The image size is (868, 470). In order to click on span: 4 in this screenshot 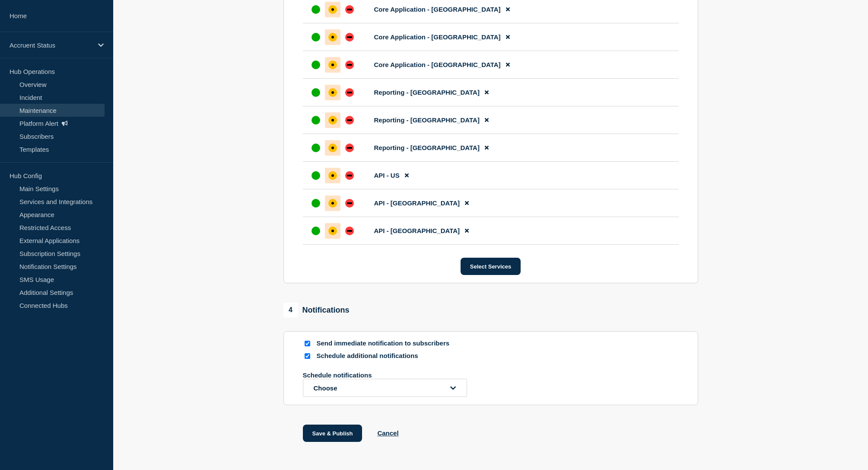, I will do `click(291, 310)`.